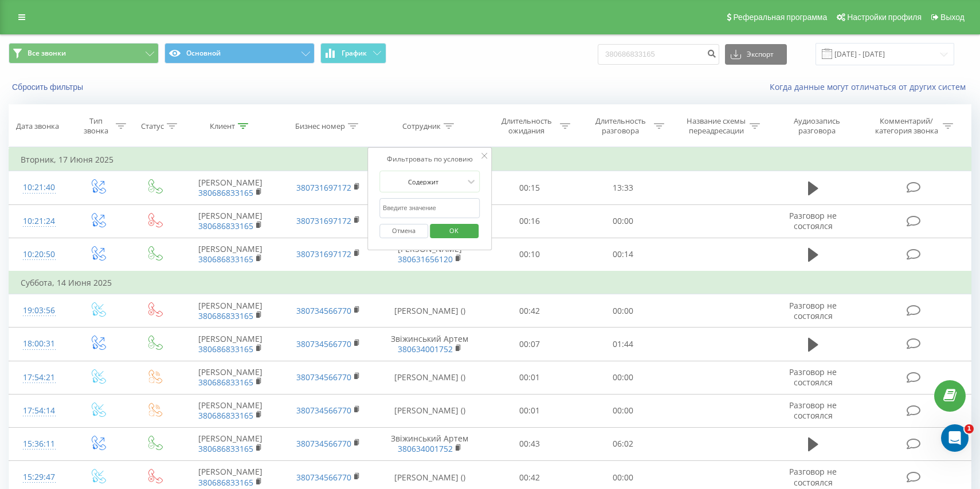 This screenshot has width=980, height=489. Describe the element at coordinates (454, 231) in the screenshot. I see `button: OK` at that location.